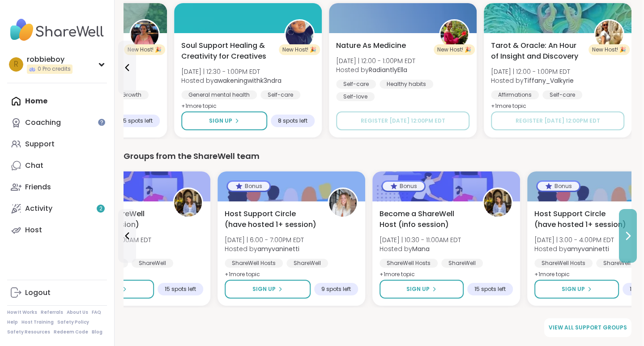 The image size is (644, 346). Describe the element at coordinates (40, 144) in the screenshot. I see `div: Support` at that location.